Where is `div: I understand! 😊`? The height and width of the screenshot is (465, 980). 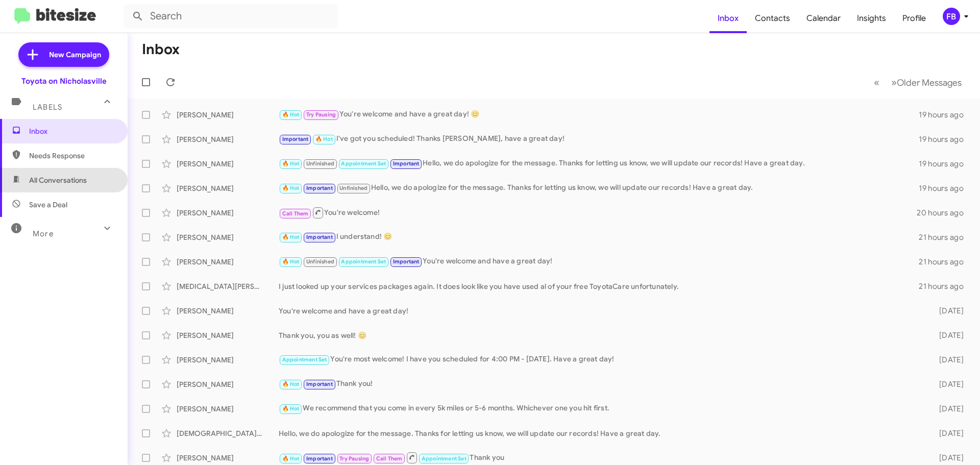 div: I understand! 😊 is located at coordinates (599, 237).